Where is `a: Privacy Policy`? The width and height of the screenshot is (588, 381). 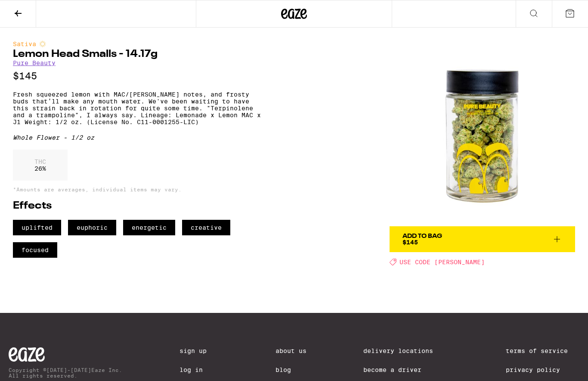
a: Privacy Policy is located at coordinates (542, 369).